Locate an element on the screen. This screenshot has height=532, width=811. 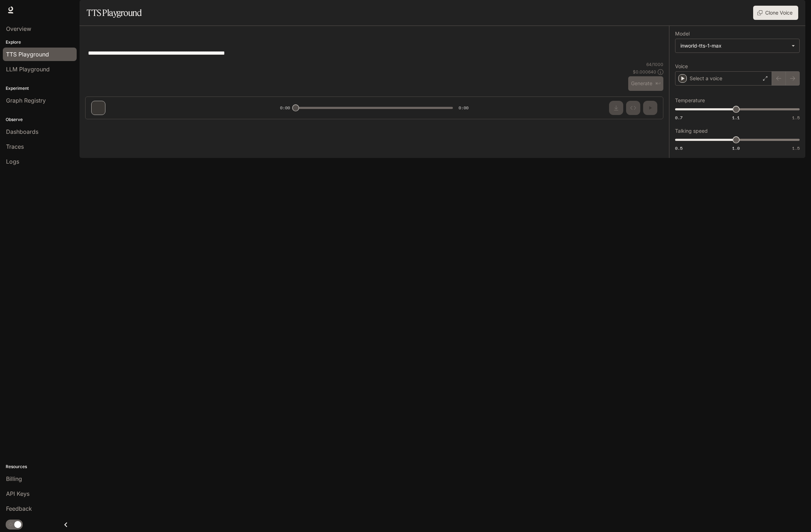
span: 0.5 is located at coordinates (679, 148).